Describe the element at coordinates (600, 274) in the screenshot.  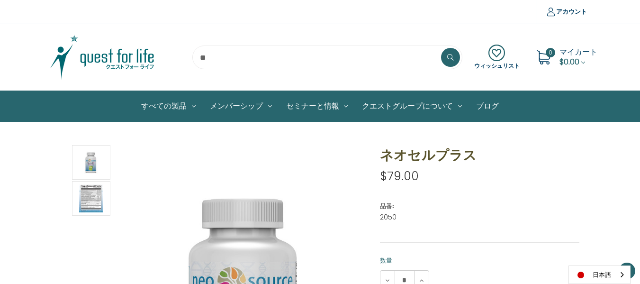
I see `a: 日本語` at that location.